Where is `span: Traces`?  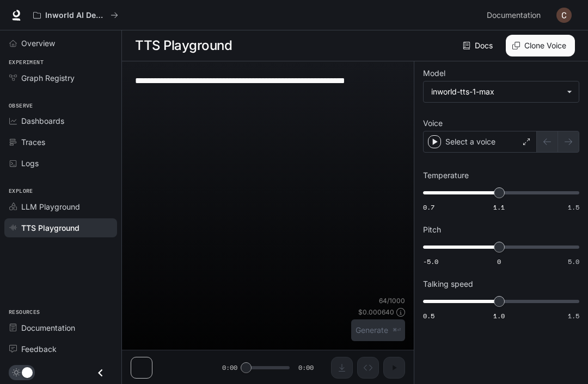 span: Traces is located at coordinates (34, 142).